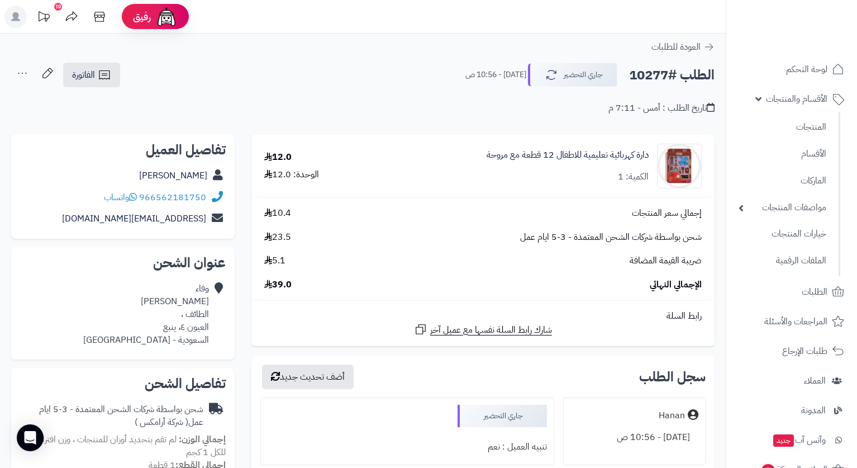 The image size is (857, 468). I want to click on span: العملاء, so click(814, 380).